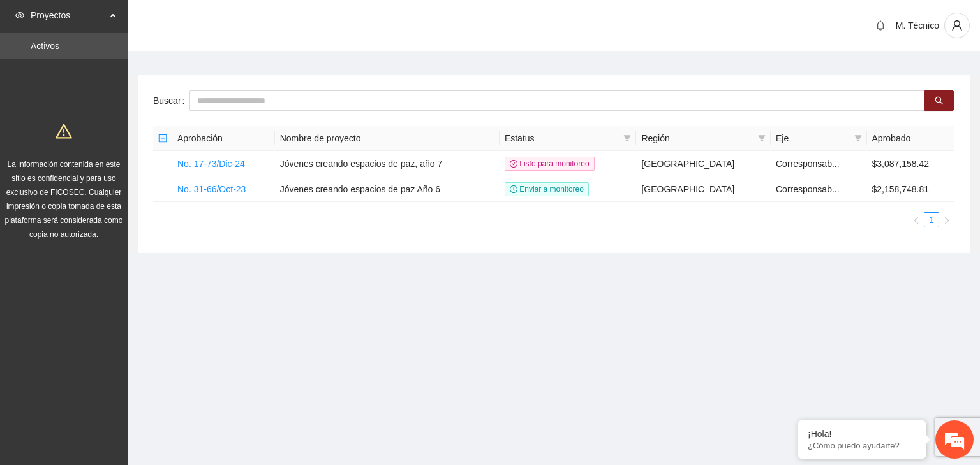 This screenshot has height=465, width=980. I want to click on div: ¡Hola!, so click(862, 434).